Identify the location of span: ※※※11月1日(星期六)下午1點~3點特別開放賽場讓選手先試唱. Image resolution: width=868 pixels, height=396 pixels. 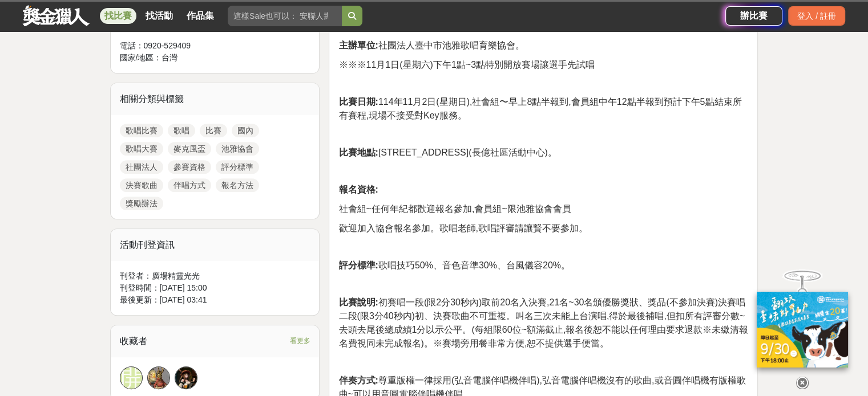
(466, 65).